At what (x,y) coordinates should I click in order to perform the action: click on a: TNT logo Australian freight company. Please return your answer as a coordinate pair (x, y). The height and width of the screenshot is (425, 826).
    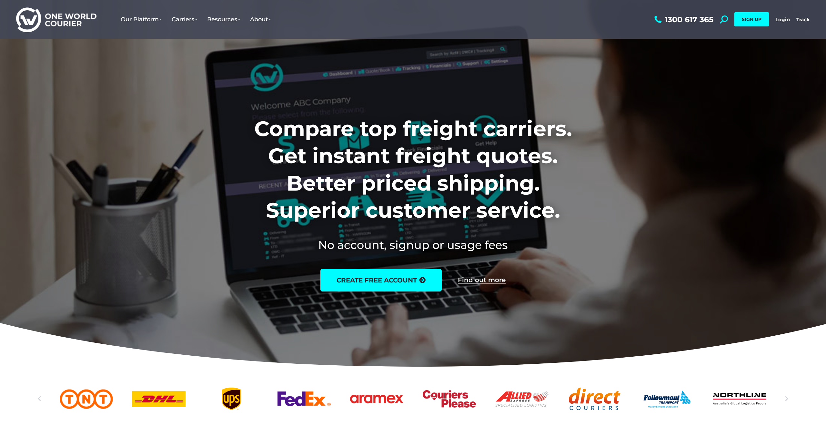
    Looking at the image, I should click on (86, 399).